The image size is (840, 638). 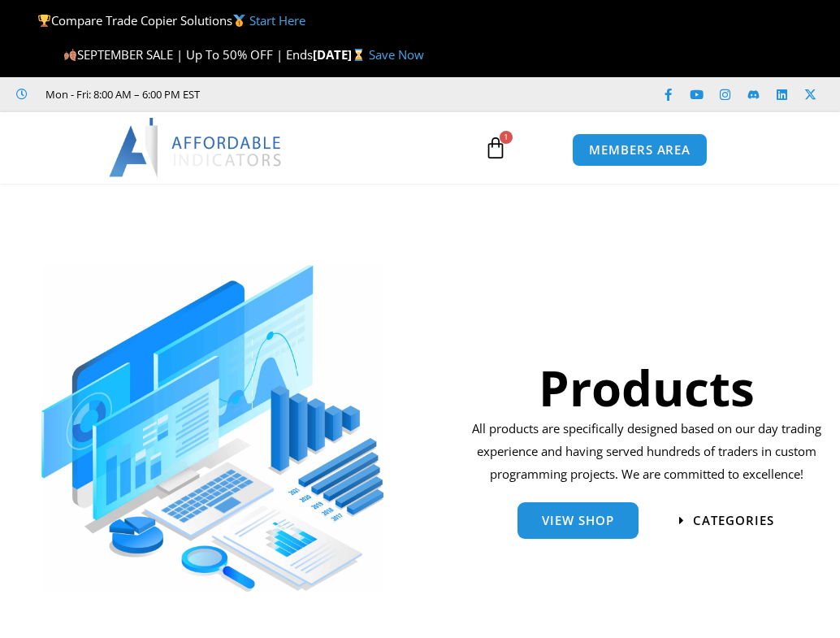 I want to click on p: All products are specifically designed based on our day trading experience and having served hund..., so click(x=647, y=452).